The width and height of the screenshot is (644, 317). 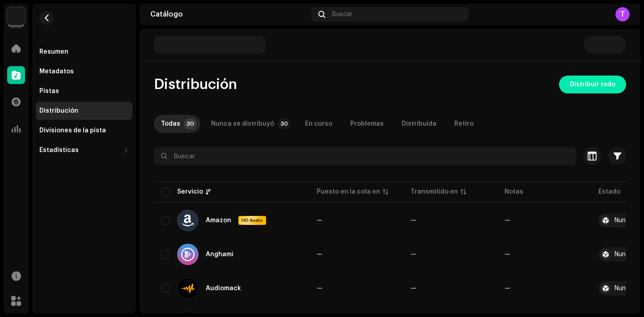 What do you see at coordinates (220, 254) in the screenshot?
I see `div: Anghami` at bounding box center [220, 254].